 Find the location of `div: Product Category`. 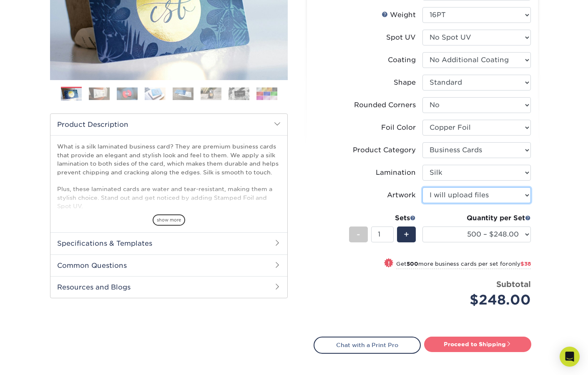

div: Product Category is located at coordinates (384, 150).